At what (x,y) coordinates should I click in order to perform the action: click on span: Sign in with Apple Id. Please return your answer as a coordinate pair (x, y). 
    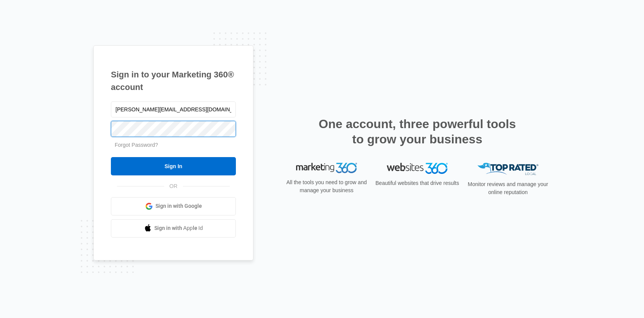
    Looking at the image, I should click on (179, 228).